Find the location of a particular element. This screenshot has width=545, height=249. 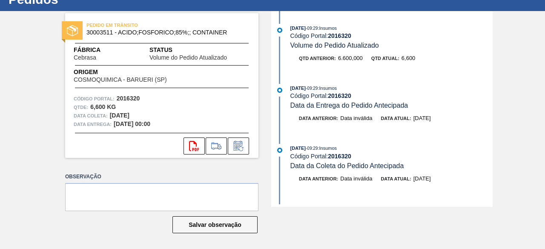

span: Status is located at coordinates (200, 50).